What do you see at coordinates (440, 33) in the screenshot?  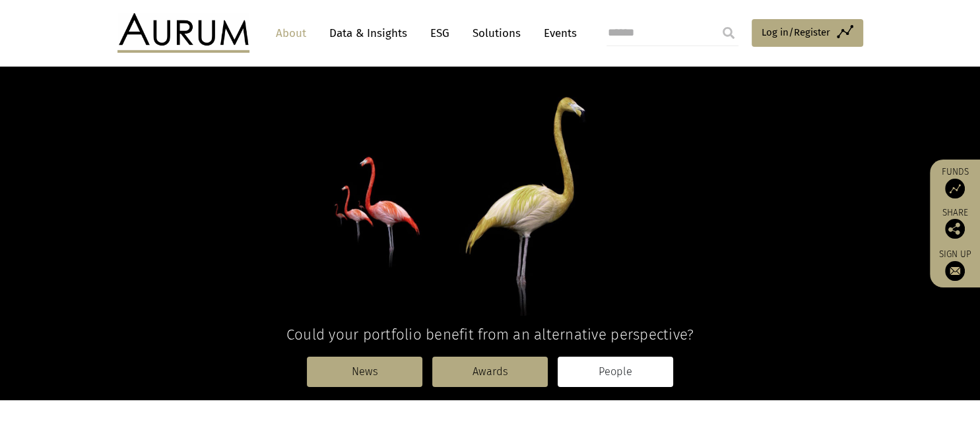 I see `a: ESG` at bounding box center [440, 33].